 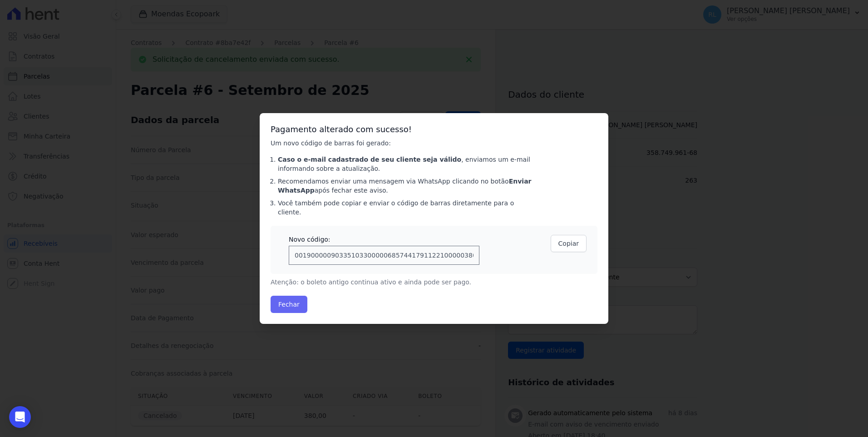 What do you see at coordinates (369, 159) in the screenshot?
I see `strong: Caso o e-mail cadastrado de seu cliente seja válido` at bounding box center [369, 159].